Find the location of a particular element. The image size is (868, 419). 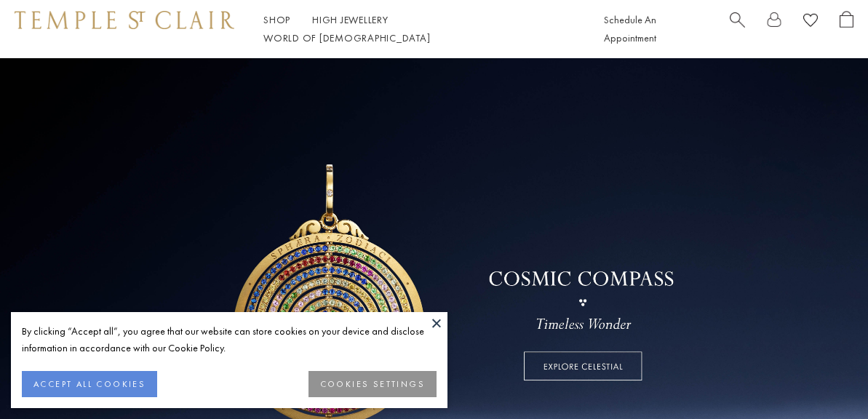

a: High JewelleryHigh Jewellery is located at coordinates (350, 20).